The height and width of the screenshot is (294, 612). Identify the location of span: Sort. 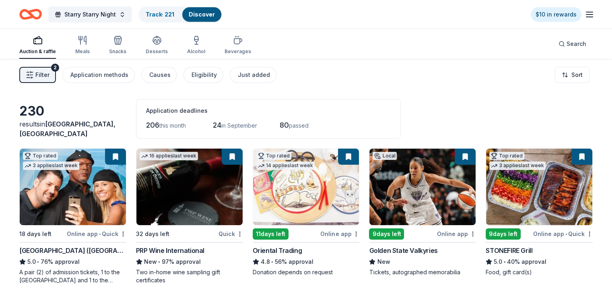
(577, 75).